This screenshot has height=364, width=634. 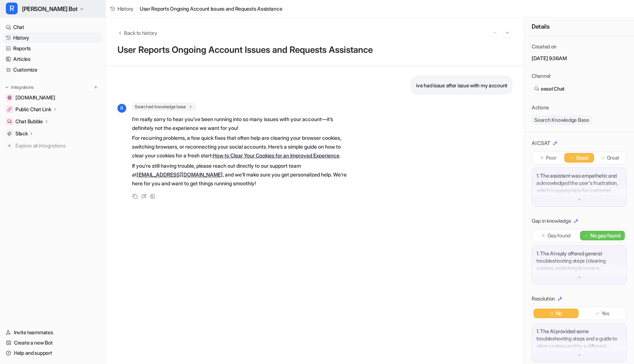 I want to click on img: Previous session, so click(x=495, y=33).